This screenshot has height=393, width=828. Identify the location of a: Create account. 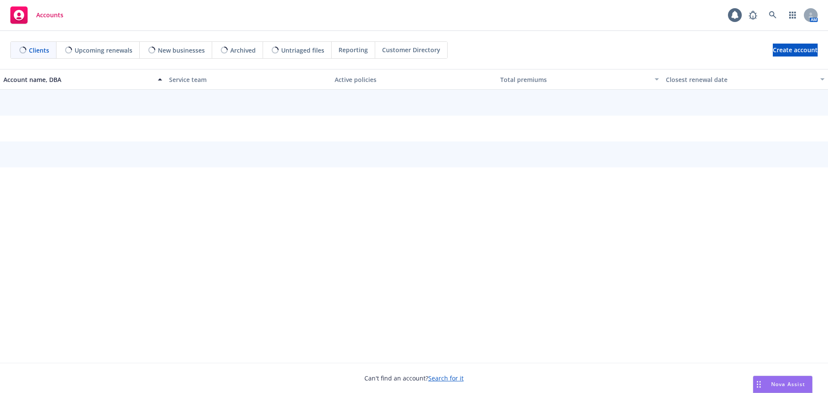
(795, 50).